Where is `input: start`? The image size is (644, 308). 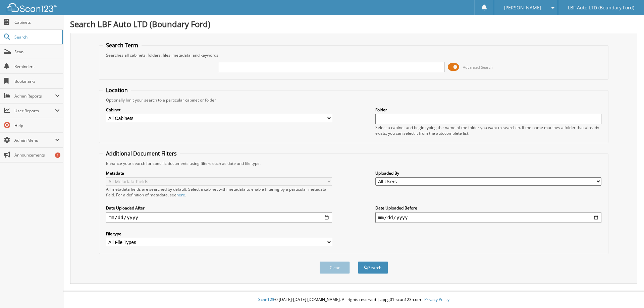 input: start is located at coordinates (219, 217).